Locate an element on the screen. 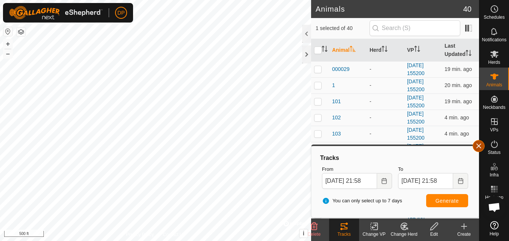  a: Privacy Policy is located at coordinates (140, 234).